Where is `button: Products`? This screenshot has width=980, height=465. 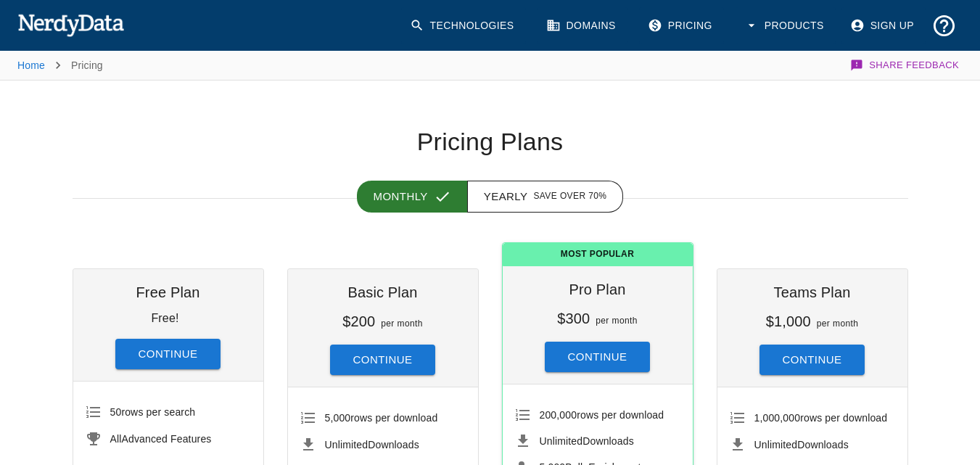
button: Products is located at coordinates (785, 25).